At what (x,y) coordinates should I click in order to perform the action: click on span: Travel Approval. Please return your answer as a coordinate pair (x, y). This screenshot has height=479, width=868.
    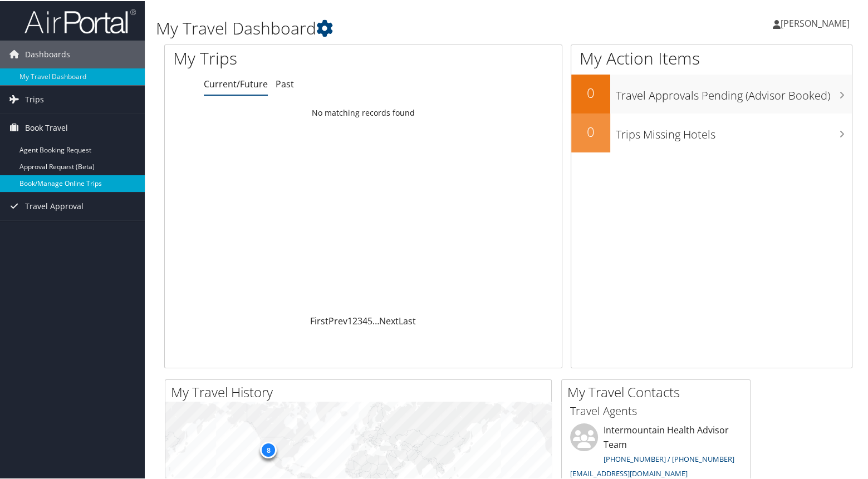
    Looking at the image, I should click on (54, 205).